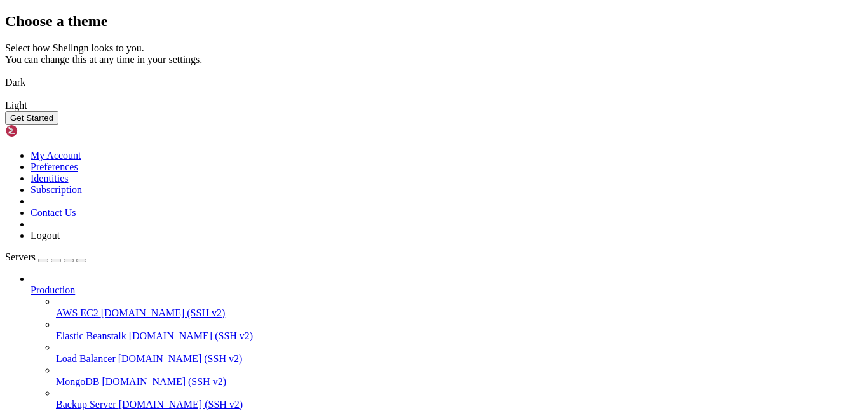 Image resolution: width=868 pixels, height=411 pixels. Describe the element at coordinates (434, 83) in the screenshot. I see `div: Dark` at that location.